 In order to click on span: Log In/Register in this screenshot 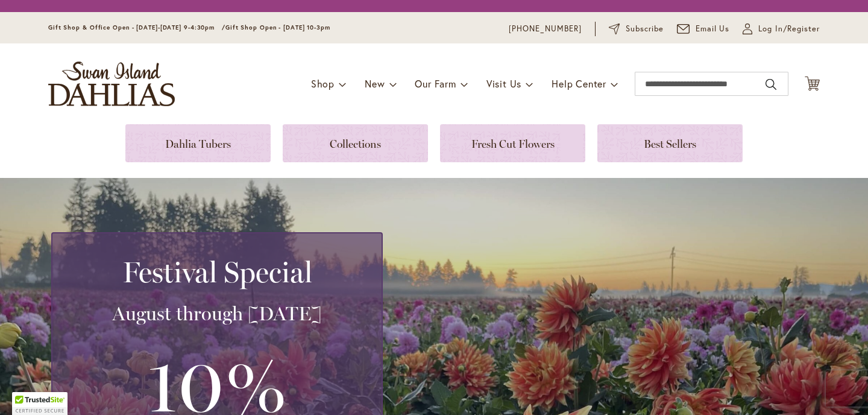, I will do `click(789, 29)`.